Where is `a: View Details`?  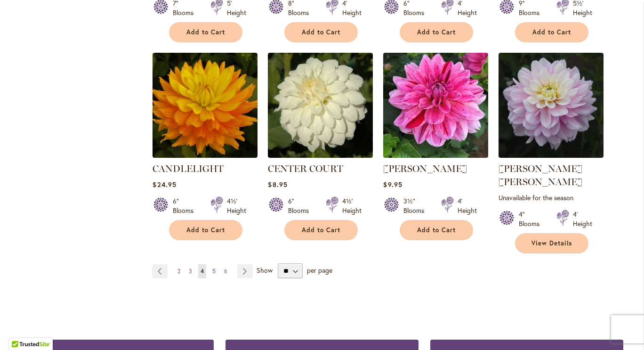
a: View Details is located at coordinates (552, 243).